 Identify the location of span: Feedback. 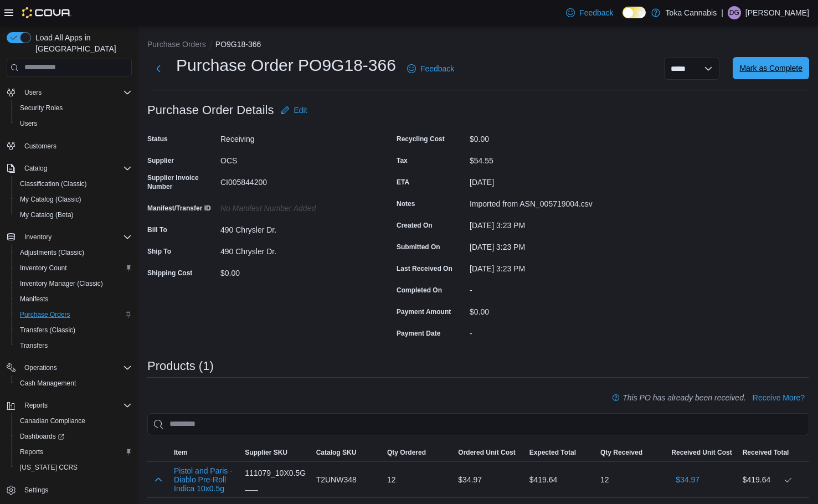
(596, 13).